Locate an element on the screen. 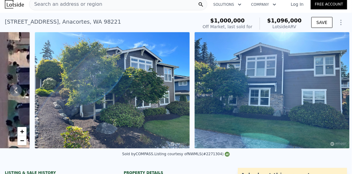 This screenshot has width=352, height=174. span: Search an address or region is located at coordinates (66, 4).